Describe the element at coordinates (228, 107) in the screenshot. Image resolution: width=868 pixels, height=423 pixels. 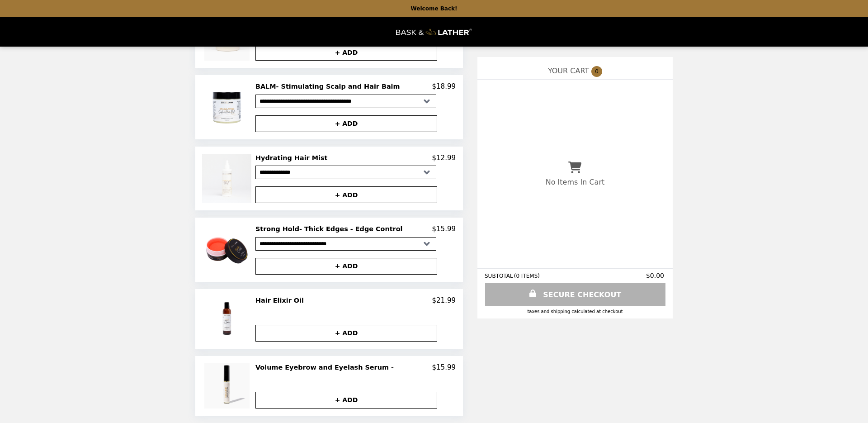
I see `img: BALM- Stimulating Scalp and Hair Balm` at that location.